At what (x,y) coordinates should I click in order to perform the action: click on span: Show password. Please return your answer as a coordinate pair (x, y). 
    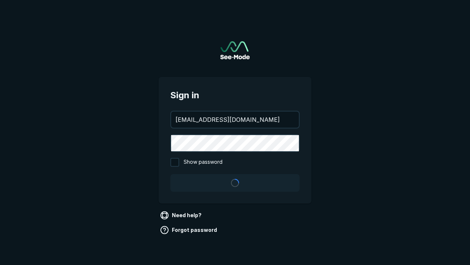
    Looking at the image, I should click on (203, 162).